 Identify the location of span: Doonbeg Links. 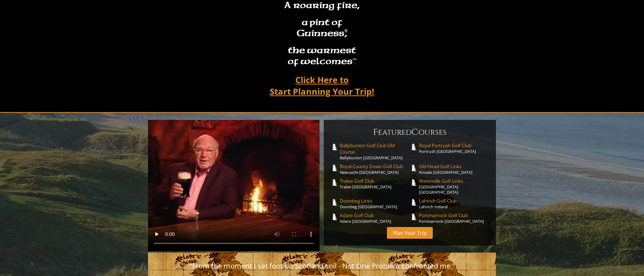
(375, 201).